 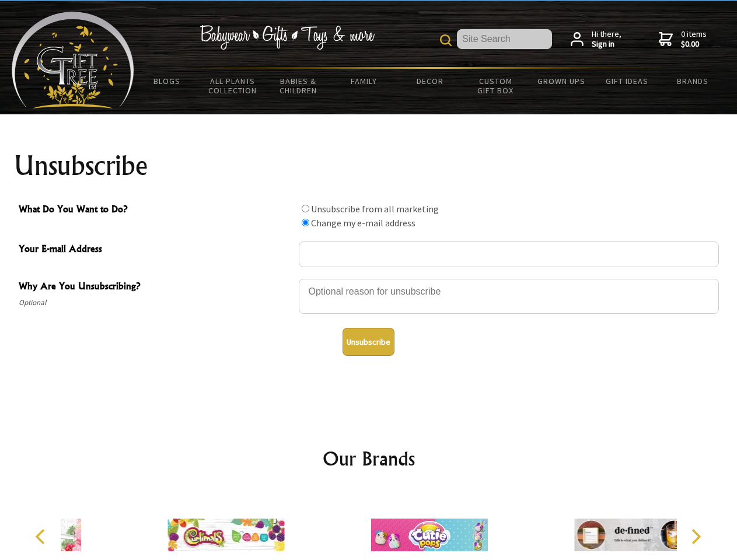 What do you see at coordinates (156, 250) in the screenshot?
I see `span: Your E-mail Address` at bounding box center [156, 250].